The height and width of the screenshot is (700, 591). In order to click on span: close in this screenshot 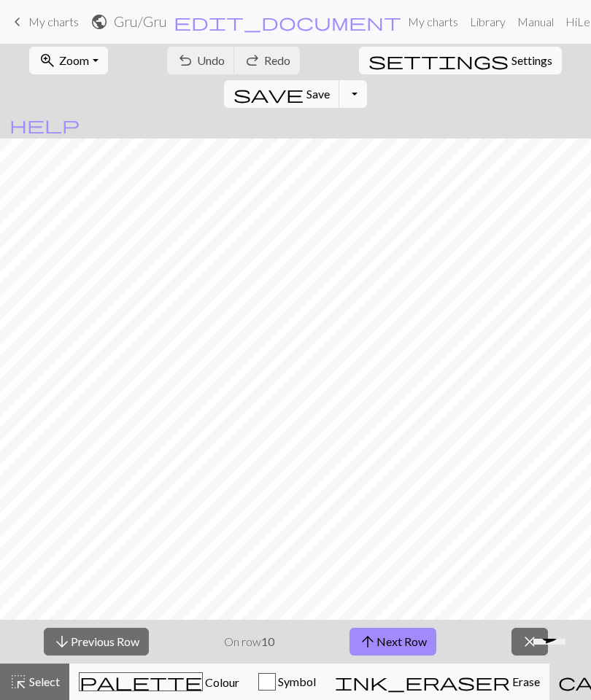, I will do `click(529, 641)`.